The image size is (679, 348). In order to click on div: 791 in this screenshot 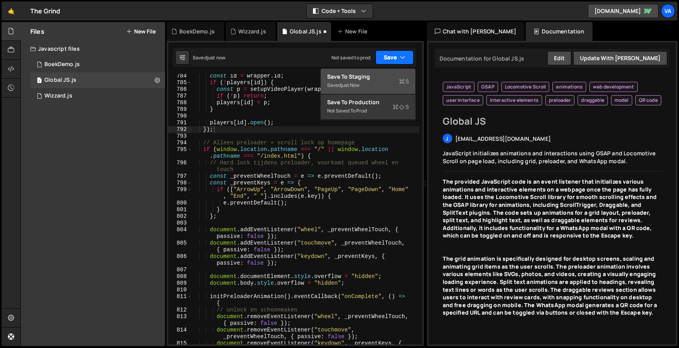, I will do `click(180, 123)`.